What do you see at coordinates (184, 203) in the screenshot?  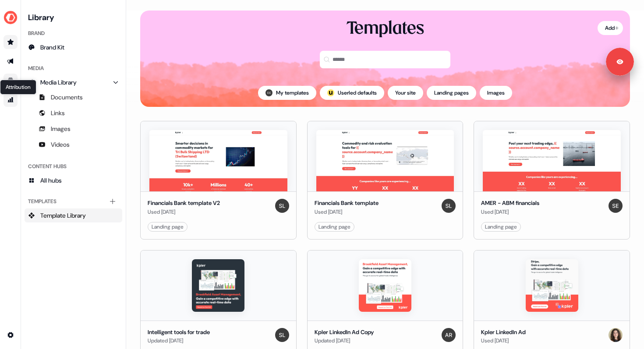 I see `div: Financials Bank template V2` at bounding box center [184, 203].